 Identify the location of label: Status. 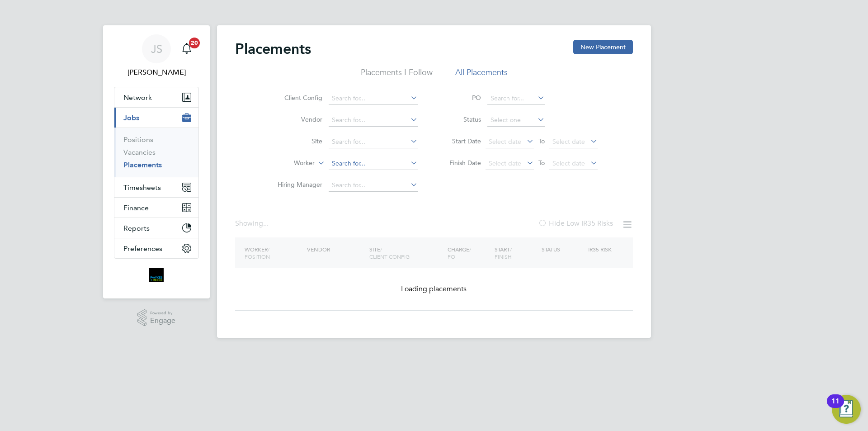
(460, 119).